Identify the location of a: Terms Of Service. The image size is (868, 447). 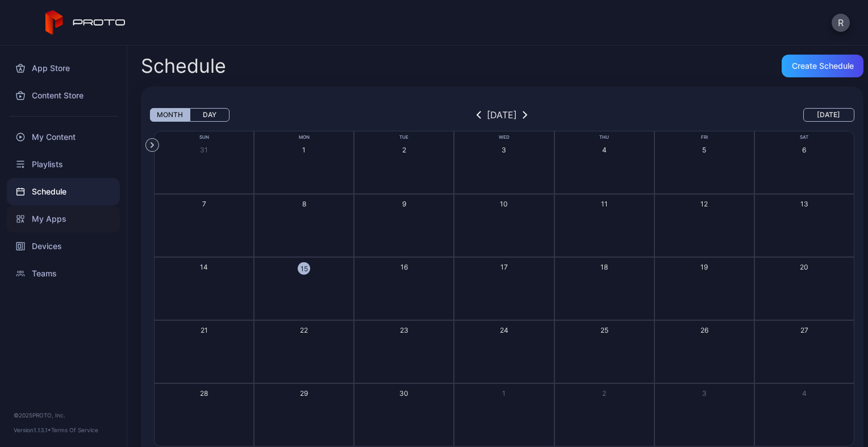
(75, 430).